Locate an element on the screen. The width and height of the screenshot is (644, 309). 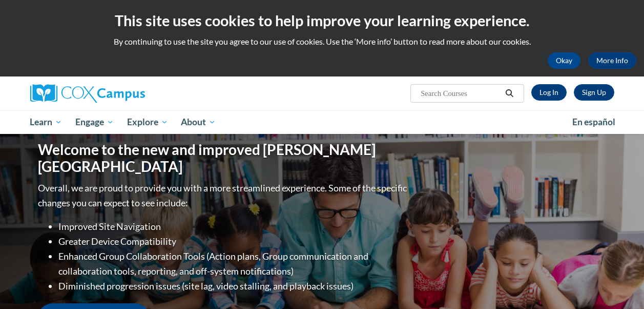
p: By continuing to use the site you agree to our use of cookies. Use the ‘More info’ button to read... is located at coordinates (322, 41).